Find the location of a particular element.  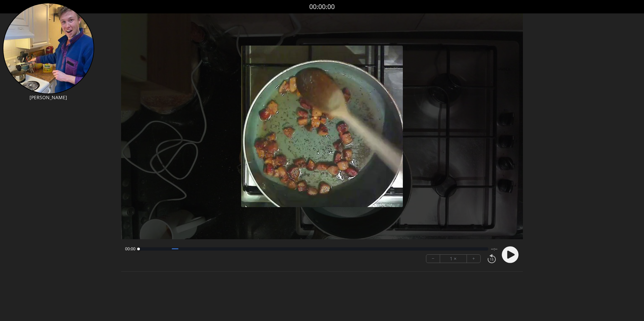

img: JS is located at coordinates (48, 48).